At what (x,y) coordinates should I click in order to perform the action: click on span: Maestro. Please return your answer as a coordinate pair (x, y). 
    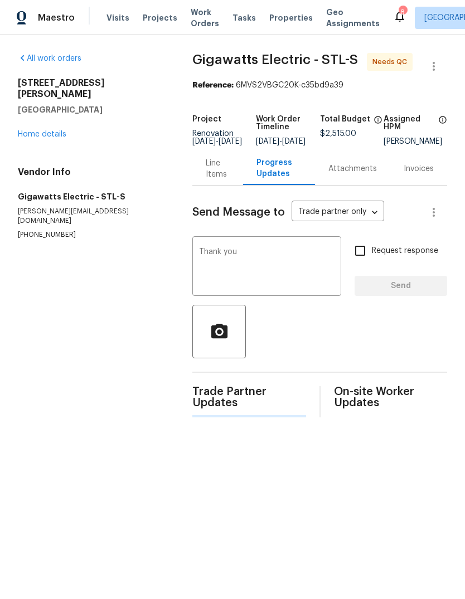
    Looking at the image, I should click on (56, 18).